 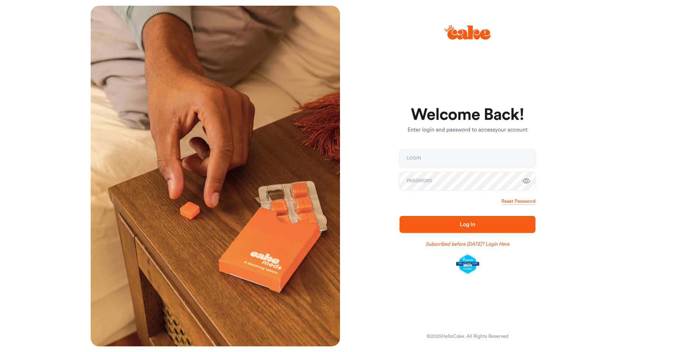 I want to click on a: Reset Password, so click(x=519, y=201).